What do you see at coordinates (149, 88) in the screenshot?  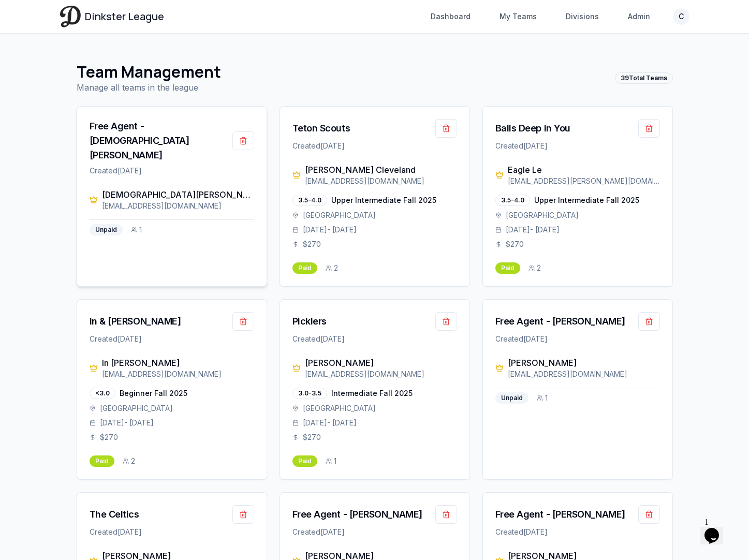 I see `p: Manage all teams in the league` at bounding box center [149, 88].